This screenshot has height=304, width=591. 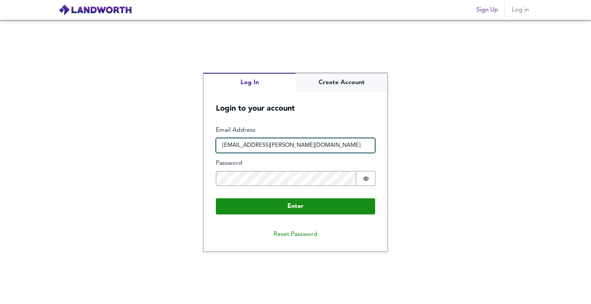 I want to click on input: e.g. joe@bloggs.com, so click(x=295, y=146).